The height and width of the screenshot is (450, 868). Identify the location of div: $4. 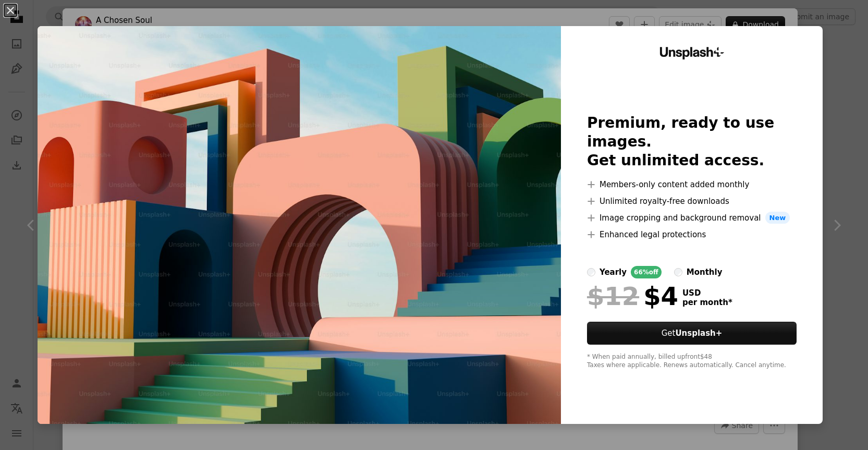
(632, 296).